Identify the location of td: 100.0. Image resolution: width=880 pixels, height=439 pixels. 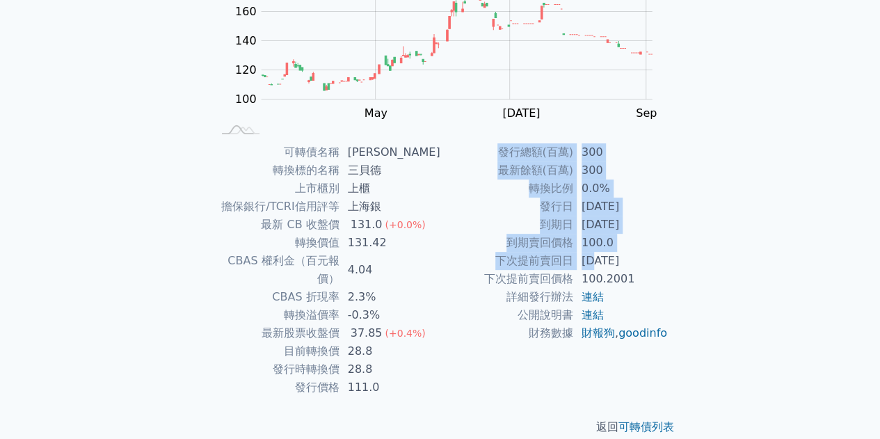
(621, 243).